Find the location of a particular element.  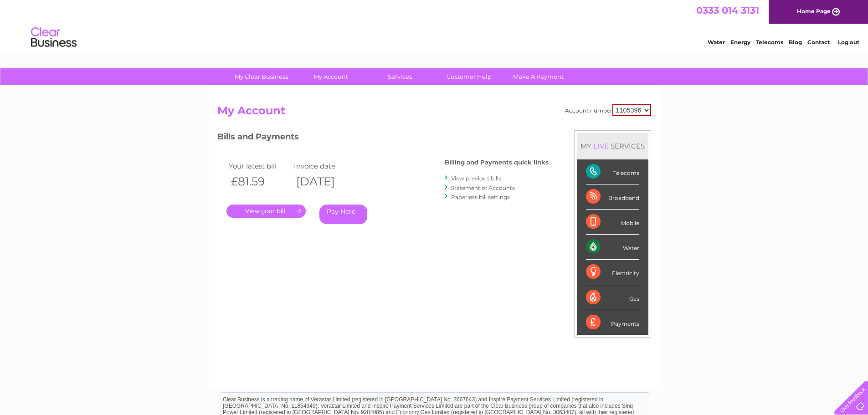

div: Account number is located at coordinates (608, 111).